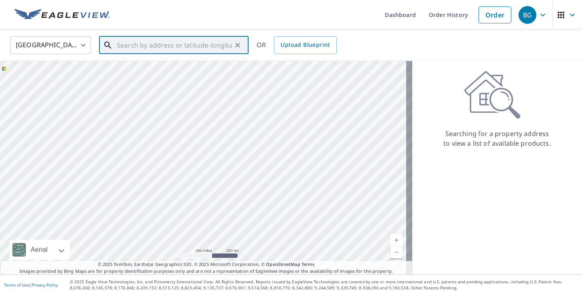  I want to click on img: EV Logo, so click(62, 15).